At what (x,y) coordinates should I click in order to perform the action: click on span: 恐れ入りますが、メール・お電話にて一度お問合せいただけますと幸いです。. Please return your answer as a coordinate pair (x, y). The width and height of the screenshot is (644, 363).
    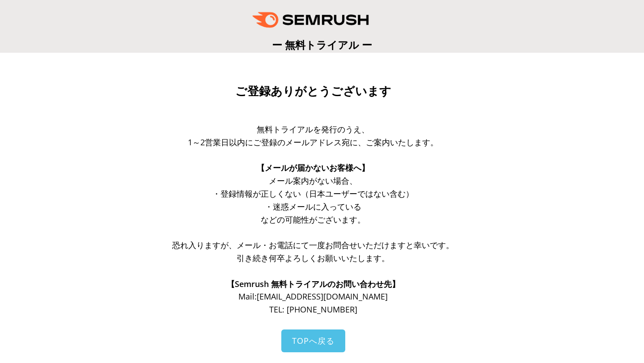
    Looking at the image, I should click on (313, 245).